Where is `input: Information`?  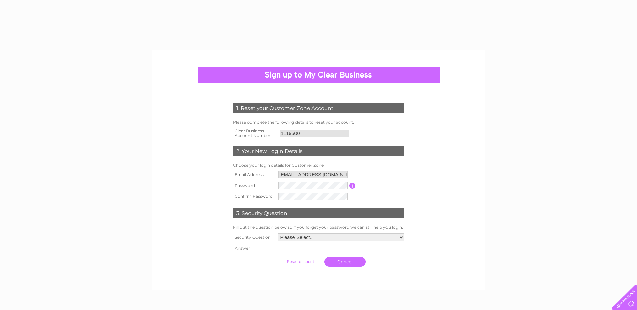
input: Information is located at coordinates (352, 186).